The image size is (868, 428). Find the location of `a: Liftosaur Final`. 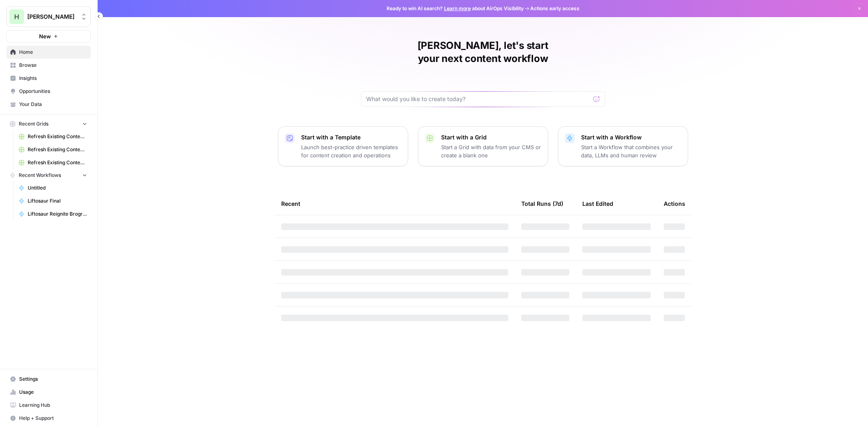

a: Liftosaur Final is located at coordinates (53, 201).